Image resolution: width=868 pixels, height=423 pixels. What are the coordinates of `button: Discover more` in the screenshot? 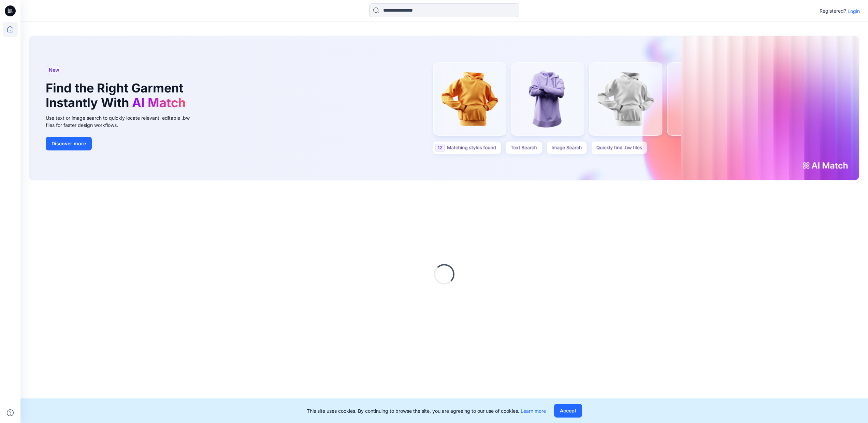 It's located at (69, 144).